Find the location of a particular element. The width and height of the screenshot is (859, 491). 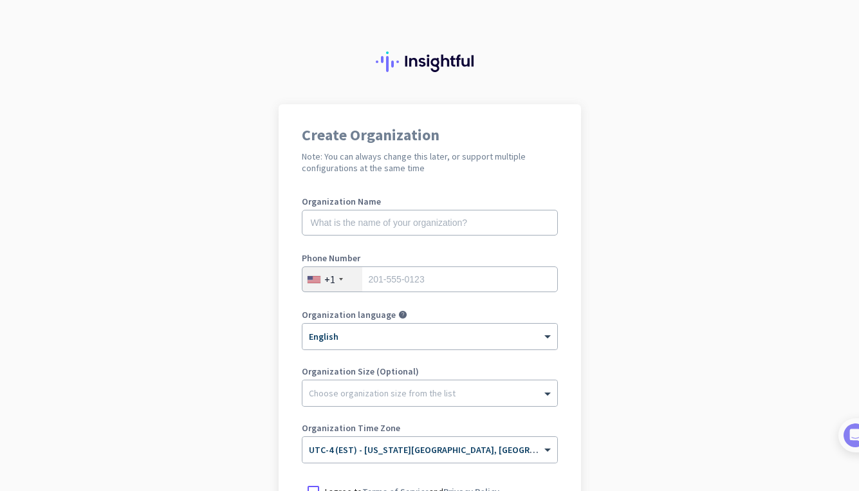

label: Phone Number is located at coordinates (430, 258).